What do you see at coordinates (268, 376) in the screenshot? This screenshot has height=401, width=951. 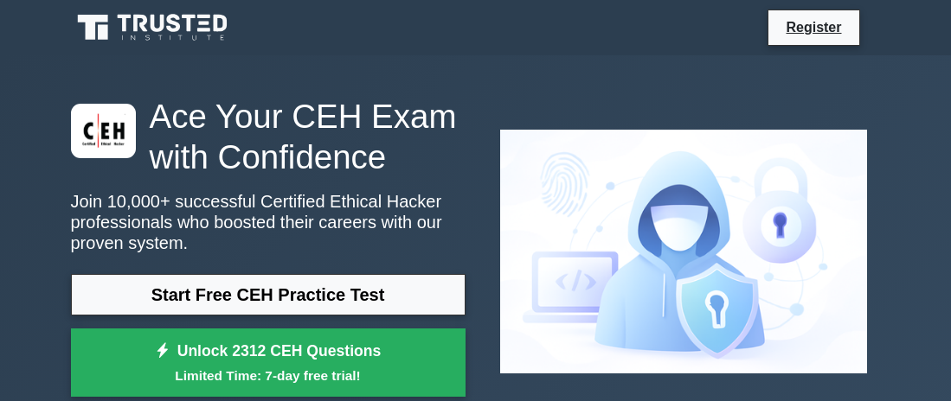 I see `small: Limited Time: 7-day free trial!` at bounding box center [268, 376].